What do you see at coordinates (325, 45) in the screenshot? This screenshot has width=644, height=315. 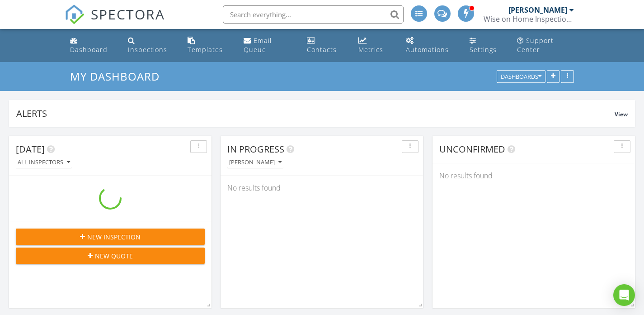 I see `a: Contacts` at bounding box center [325, 45].